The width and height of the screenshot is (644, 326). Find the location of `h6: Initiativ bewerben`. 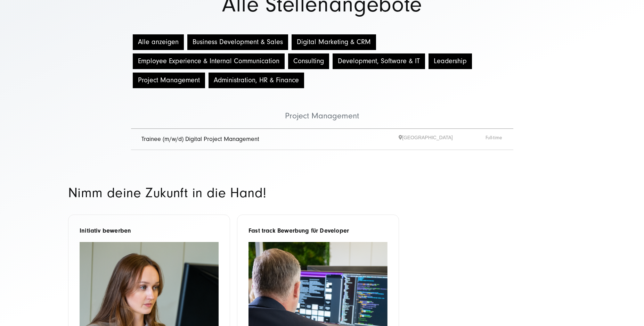

h6: Initiativ bewerben is located at coordinates (149, 231).